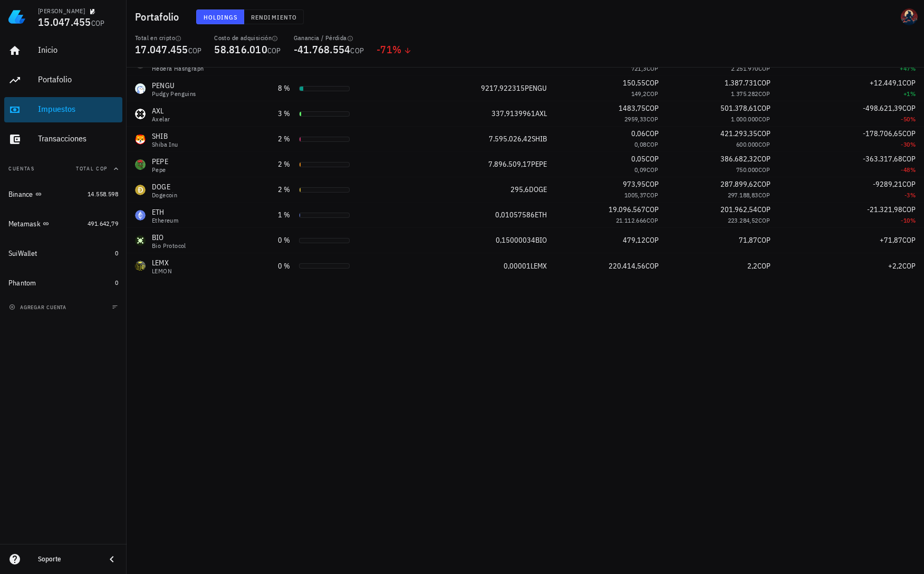  I want to click on span: 71,87, so click(747, 240).